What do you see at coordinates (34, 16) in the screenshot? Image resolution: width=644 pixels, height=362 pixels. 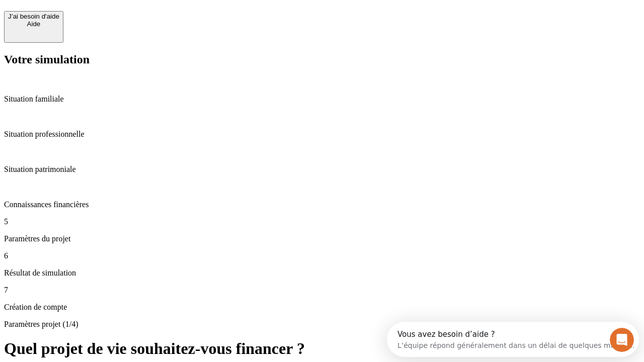 I see `div: J’ai besoin d'aide` at bounding box center [34, 16].